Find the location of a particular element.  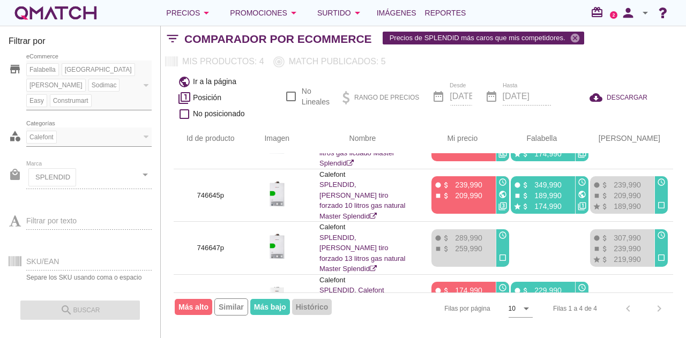

th: Id de producto: Not sorted. is located at coordinates (211, 139).